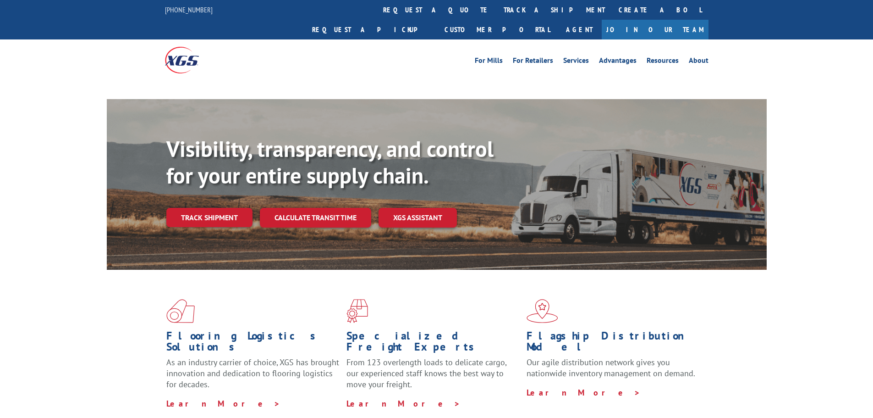  What do you see at coordinates (663, 62) in the screenshot?
I see `a: Resources` at bounding box center [663, 62].